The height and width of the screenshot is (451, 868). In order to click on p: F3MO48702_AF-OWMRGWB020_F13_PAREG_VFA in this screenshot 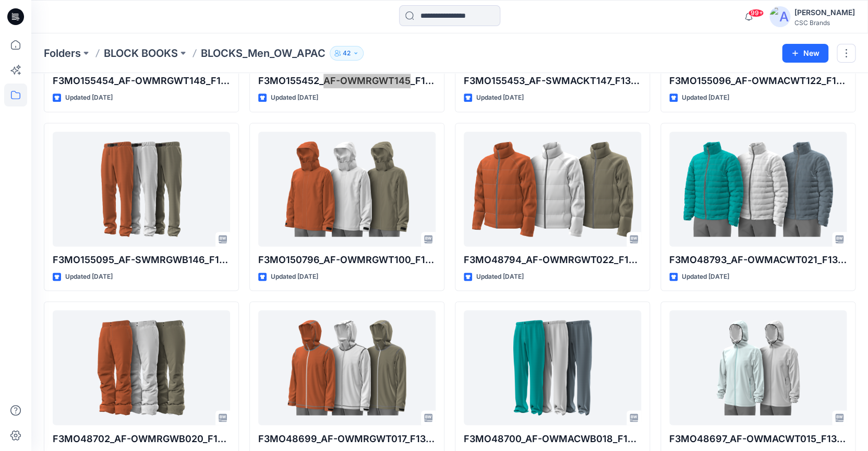, I will do `click(142, 438)`.